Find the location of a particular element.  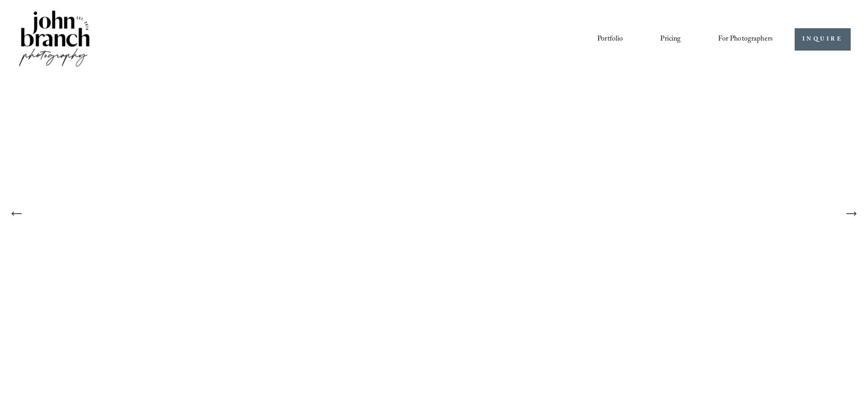

a: Pricing is located at coordinates (670, 39).